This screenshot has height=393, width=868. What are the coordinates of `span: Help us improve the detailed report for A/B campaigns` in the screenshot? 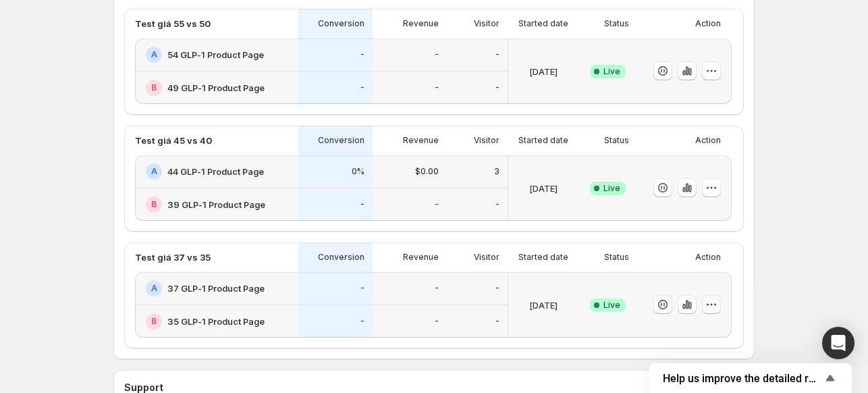 It's located at (742, 378).